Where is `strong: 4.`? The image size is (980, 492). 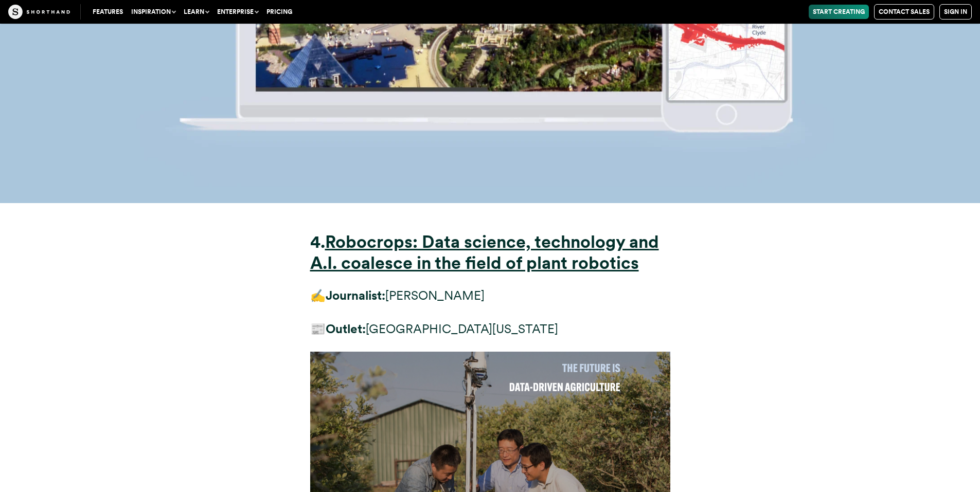 strong: 4. is located at coordinates (317, 241).